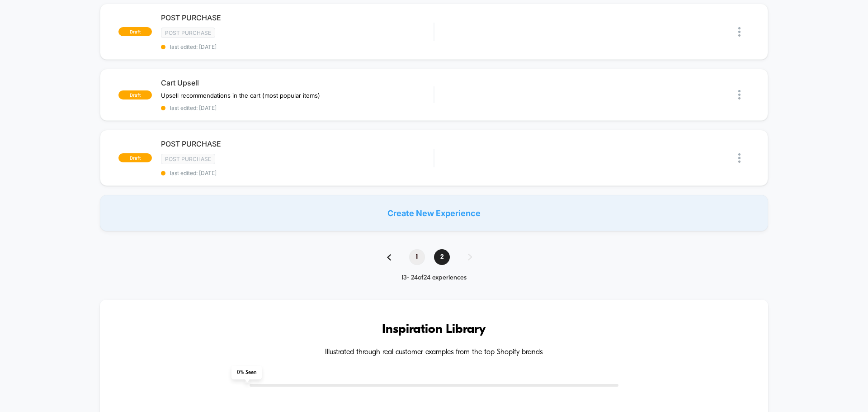 Image resolution: width=868 pixels, height=412 pixels. I want to click on img: pagination back, so click(389, 257).